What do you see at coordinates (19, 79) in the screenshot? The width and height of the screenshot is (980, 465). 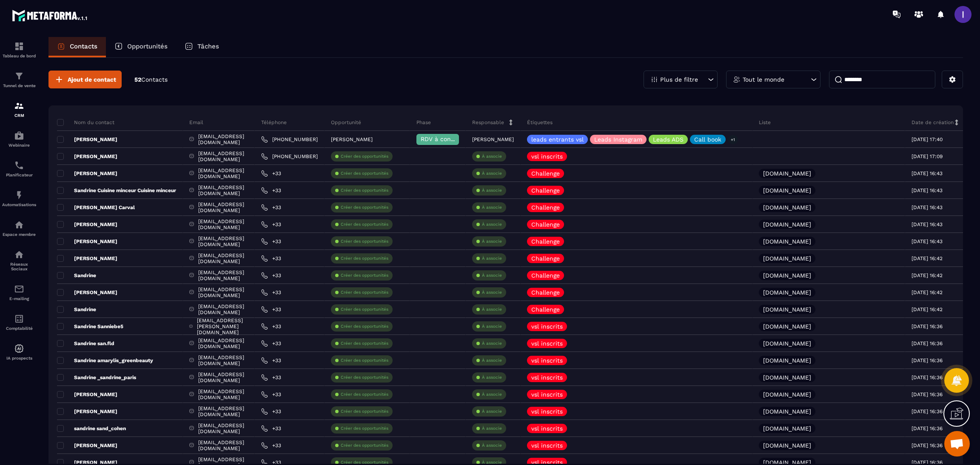 I see `a: formationformationTunnel de vente` at bounding box center [19, 79].